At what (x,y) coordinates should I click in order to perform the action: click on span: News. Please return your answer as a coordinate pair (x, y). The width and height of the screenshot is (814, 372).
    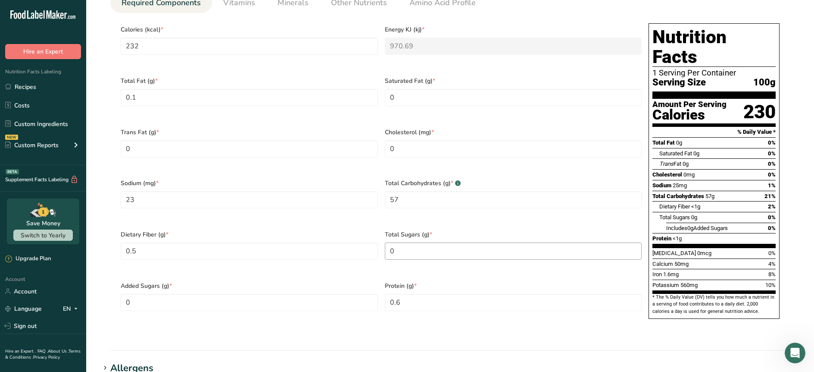
    Looking at the image, I should click on (155, 294).